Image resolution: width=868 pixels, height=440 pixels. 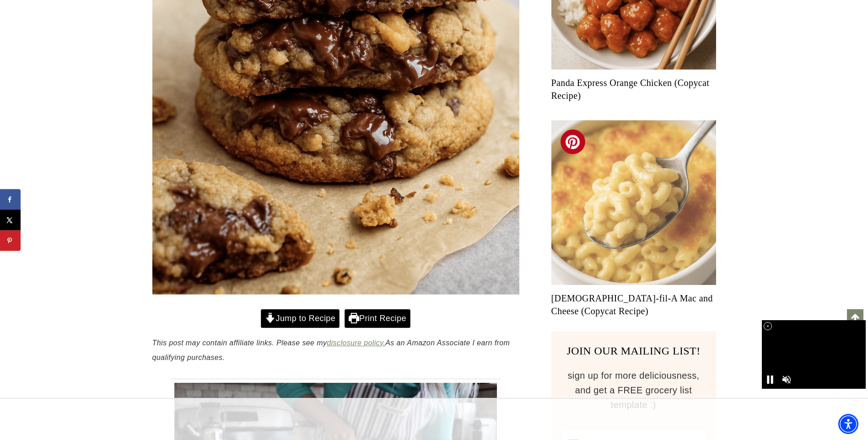 I want to click on div: Accessibility Menu, so click(x=849, y=424).